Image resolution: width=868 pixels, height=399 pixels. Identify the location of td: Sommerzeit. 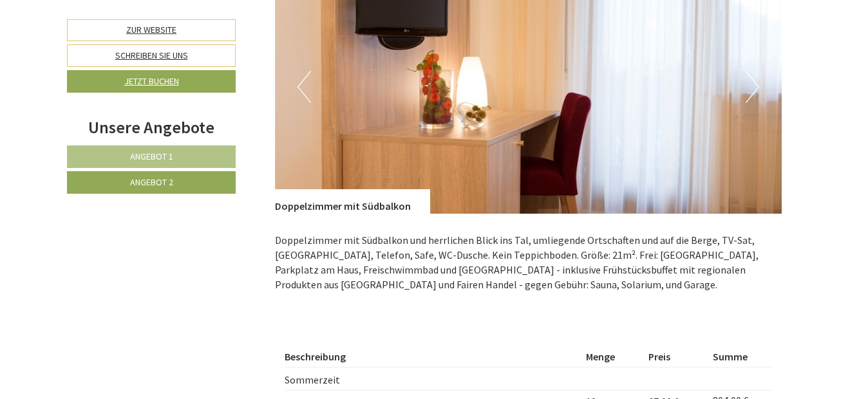
(432, 379).